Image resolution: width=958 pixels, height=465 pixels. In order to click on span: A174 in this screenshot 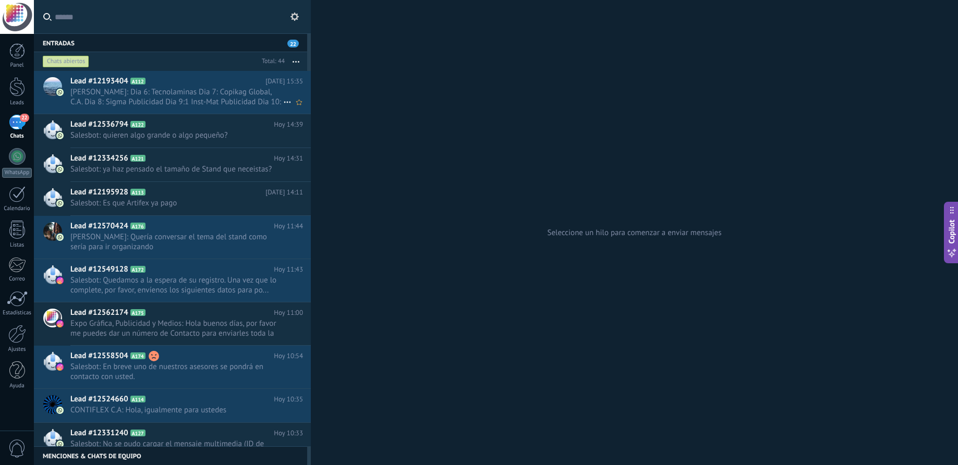, I will do `click(138, 356)`.